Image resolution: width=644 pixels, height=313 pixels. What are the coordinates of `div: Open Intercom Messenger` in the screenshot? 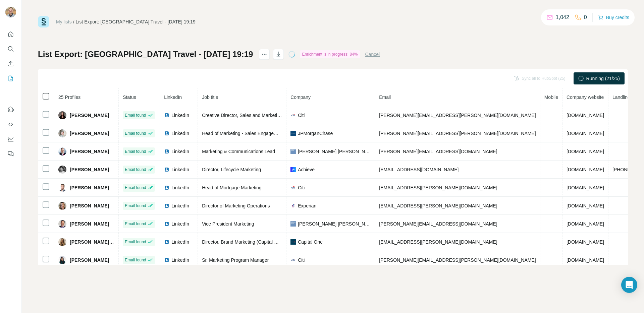 It's located at (629, 285).